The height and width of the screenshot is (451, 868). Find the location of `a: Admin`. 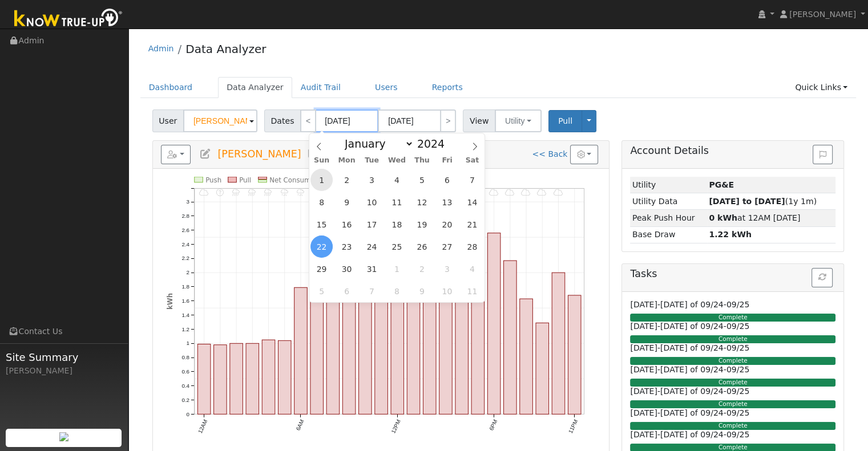

a: Admin is located at coordinates (161, 49).